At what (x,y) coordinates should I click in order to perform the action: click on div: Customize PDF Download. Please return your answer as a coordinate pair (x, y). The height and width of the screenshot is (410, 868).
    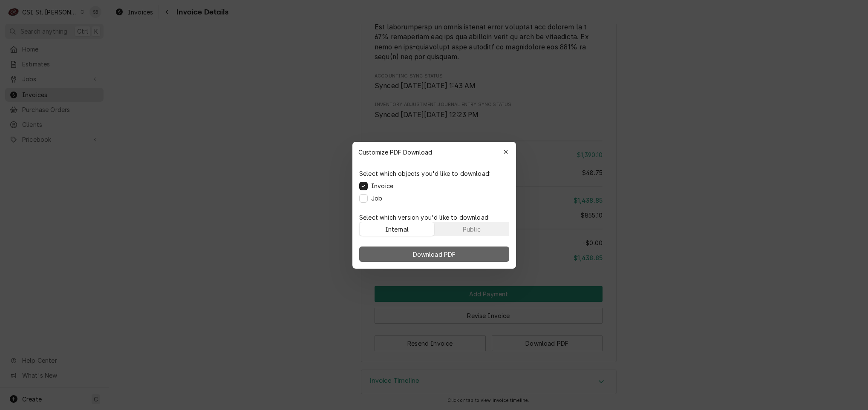
    Looking at the image, I should click on (434, 152).